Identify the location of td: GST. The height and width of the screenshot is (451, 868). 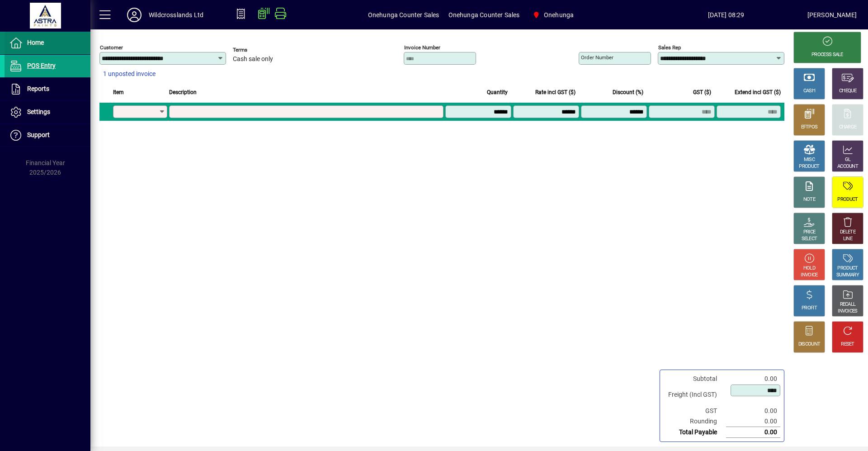
(695, 411).